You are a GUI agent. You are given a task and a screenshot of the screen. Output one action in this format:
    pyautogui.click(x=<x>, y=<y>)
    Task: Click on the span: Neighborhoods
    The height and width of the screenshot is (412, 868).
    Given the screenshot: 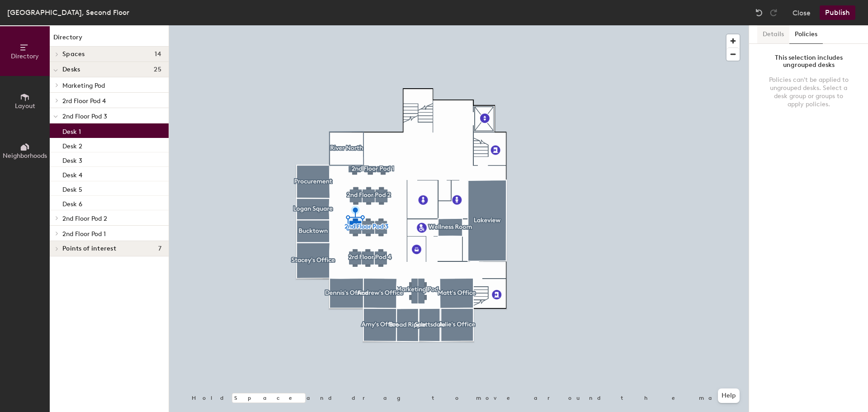 What is the action you would take?
    pyautogui.click(x=25, y=155)
    